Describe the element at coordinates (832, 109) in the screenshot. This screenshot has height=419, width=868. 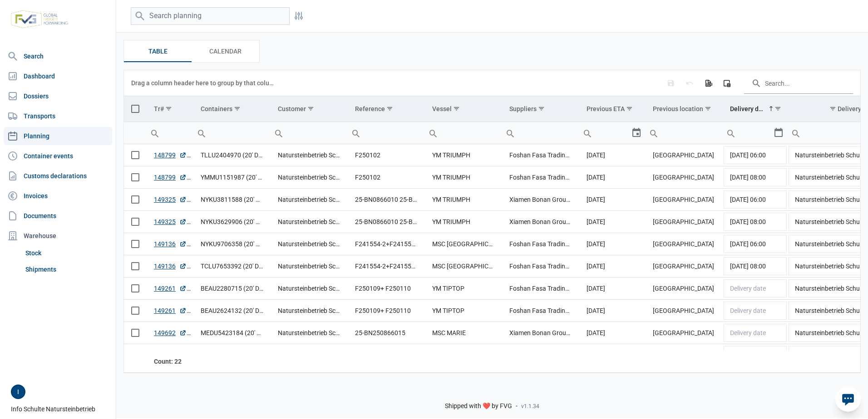
I see `span: Show filter options for column 'Delivery location'` at that location.